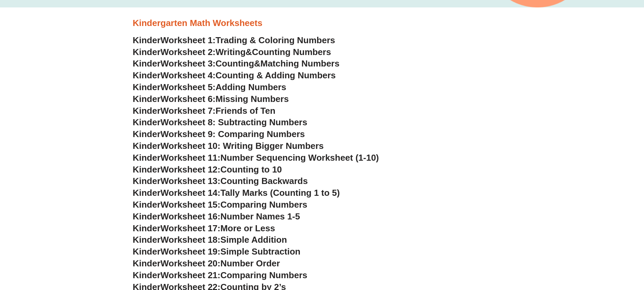  I want to click on div: Chat Widget, so click(588, 252).